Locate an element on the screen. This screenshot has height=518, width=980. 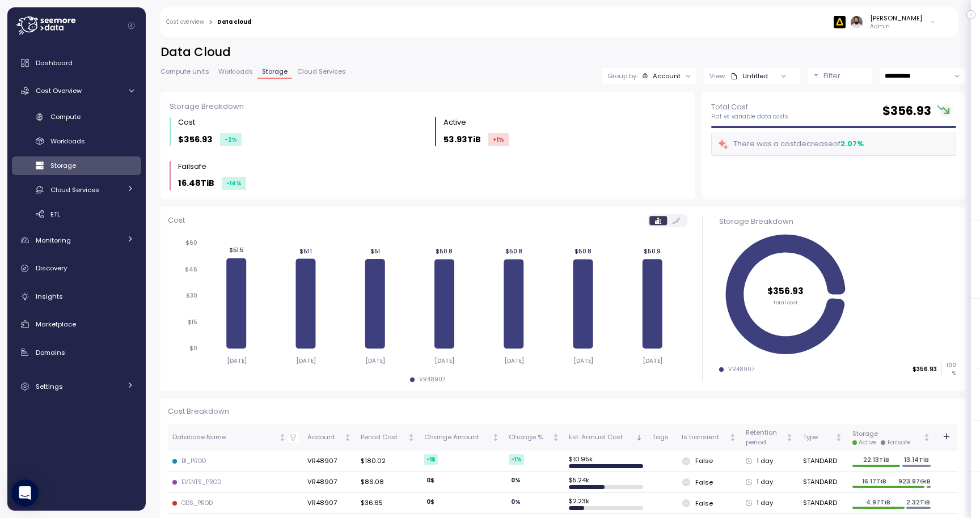
p: $356.93 is located at coordinates (924, 370).